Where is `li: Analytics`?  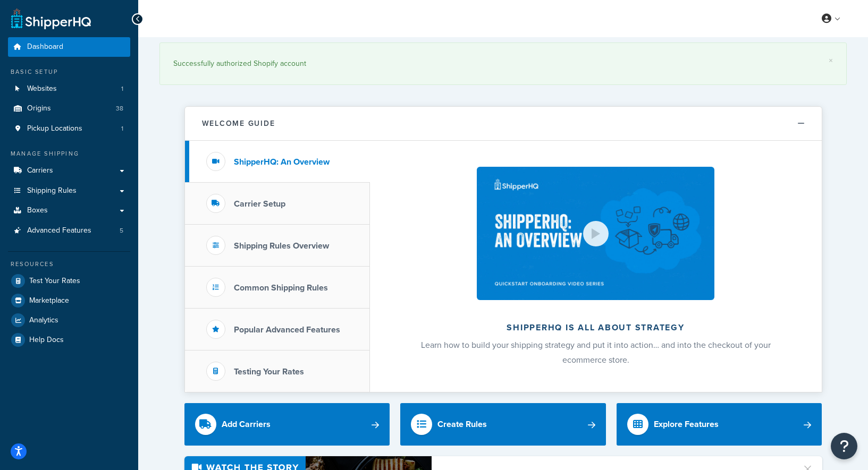
li: Analytics is located at coordinates (69, 320).